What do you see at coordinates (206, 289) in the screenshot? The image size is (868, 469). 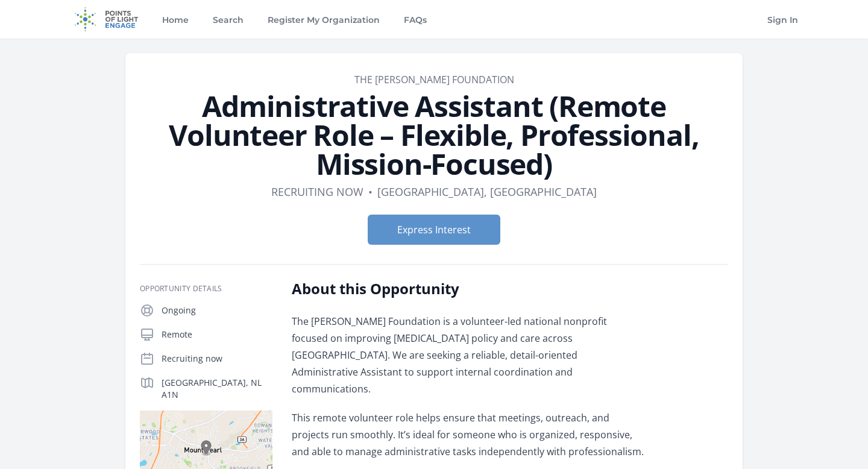 I see `h3: Opportunity Details` at bounding box center [206, 289].